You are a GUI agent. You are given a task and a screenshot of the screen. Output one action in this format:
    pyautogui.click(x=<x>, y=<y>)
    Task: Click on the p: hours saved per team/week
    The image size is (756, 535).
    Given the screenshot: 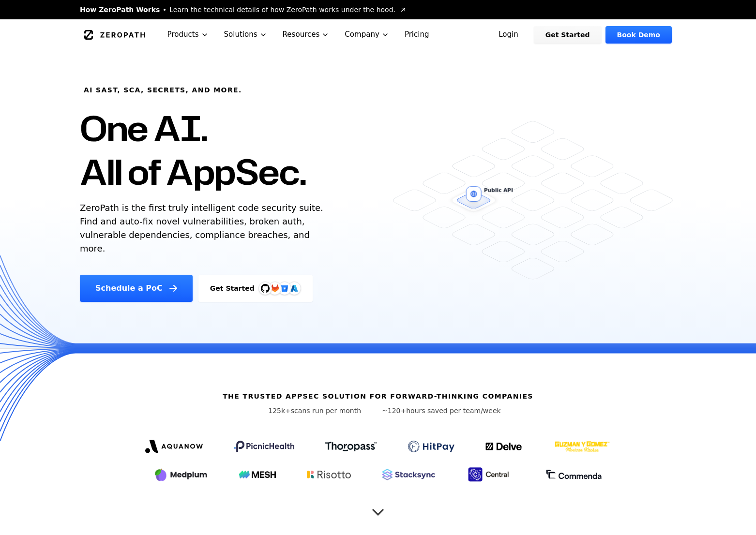 What is the action you would take?
    pyautogui.click(x=441, y=411)
    